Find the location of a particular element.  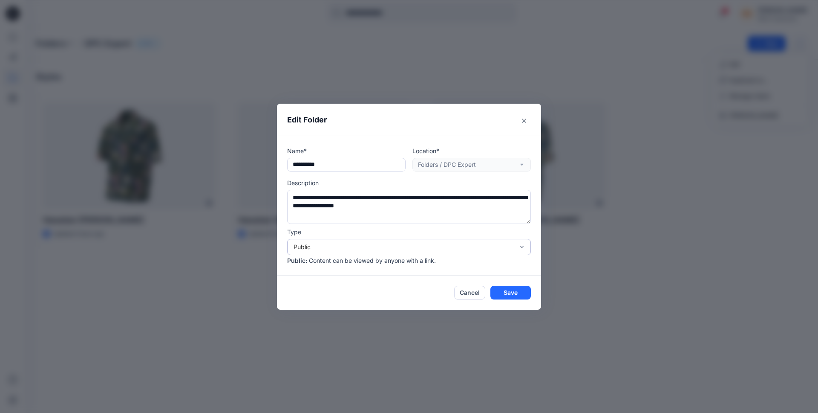

p: Public : is located at coordinates (297, 260).